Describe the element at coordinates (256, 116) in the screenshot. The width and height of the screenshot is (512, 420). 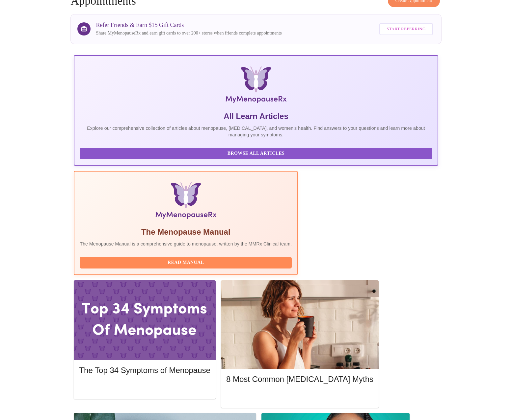
I see `h5: All Learn Articles` at that location.